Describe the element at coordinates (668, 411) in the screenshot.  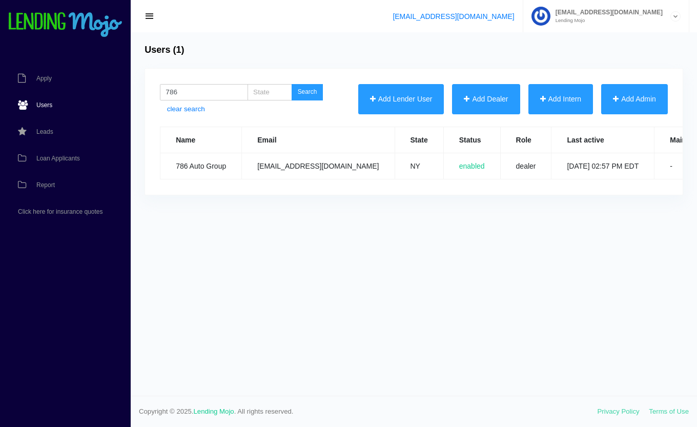
I see `a: Terms of Use` at that location.